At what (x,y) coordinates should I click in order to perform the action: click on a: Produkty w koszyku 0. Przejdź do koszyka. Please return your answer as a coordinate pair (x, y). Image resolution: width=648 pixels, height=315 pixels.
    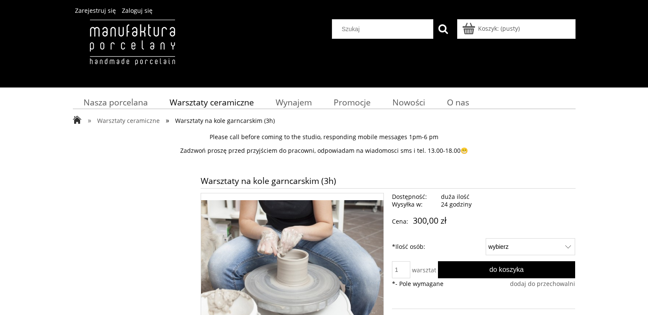
    Looking at the image, I should click on (492, 28).